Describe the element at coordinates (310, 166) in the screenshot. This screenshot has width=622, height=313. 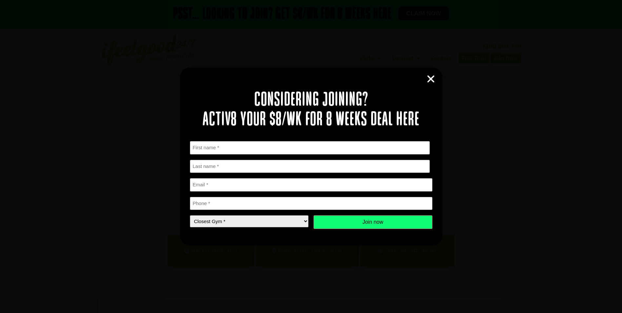
I see `input: Last name *` at that location.